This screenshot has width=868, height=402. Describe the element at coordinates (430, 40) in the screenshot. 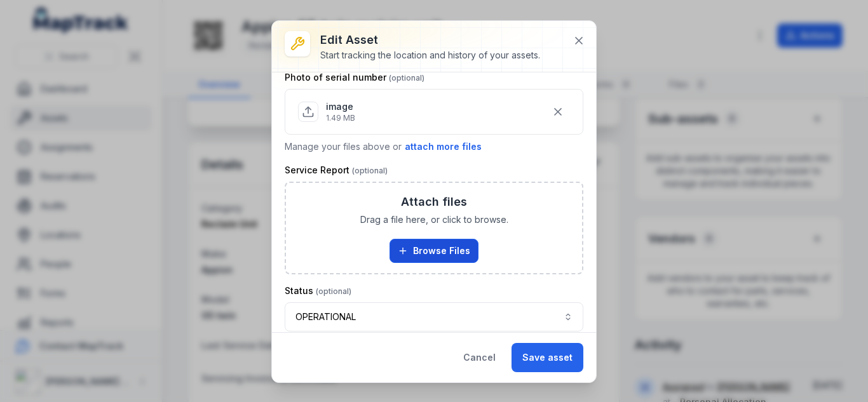

I see `h3: Edit asset` at that location.